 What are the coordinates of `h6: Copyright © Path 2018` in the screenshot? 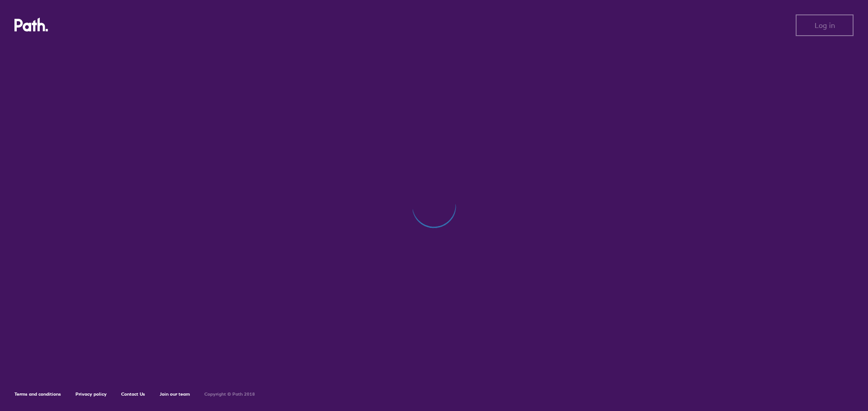 It's located at (229, 395).